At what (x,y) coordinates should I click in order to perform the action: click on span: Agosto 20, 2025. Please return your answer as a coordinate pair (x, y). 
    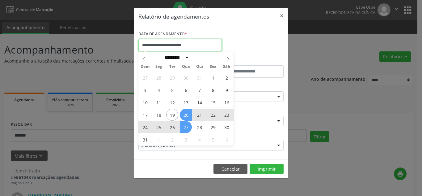
    Looking at the image, I should click on (186, 114).